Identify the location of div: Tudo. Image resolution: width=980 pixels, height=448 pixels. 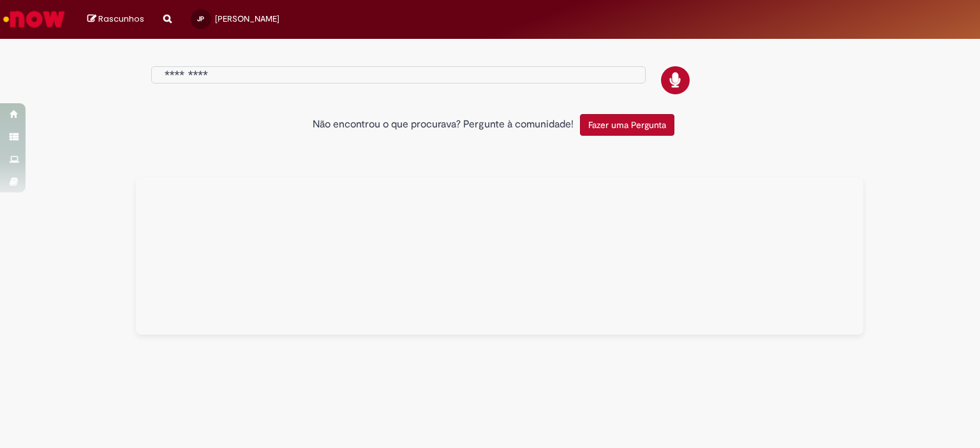
(499, 255).